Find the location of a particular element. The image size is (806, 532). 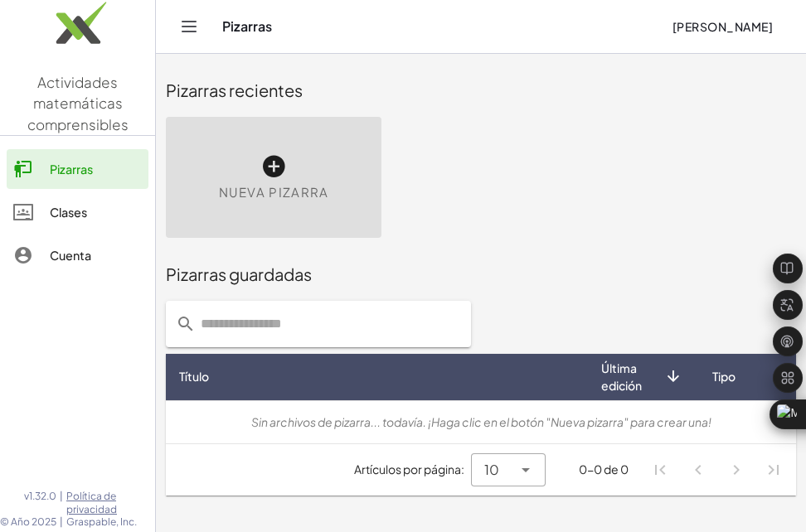

span: v1.32.0 is located at coordinates (40, 503).